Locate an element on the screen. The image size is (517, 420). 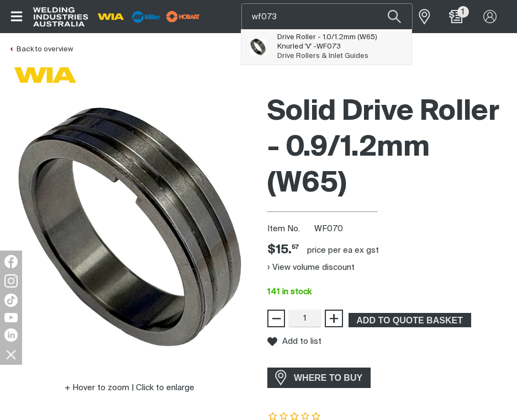
sup: 57 is located at coordinates (295, 247).